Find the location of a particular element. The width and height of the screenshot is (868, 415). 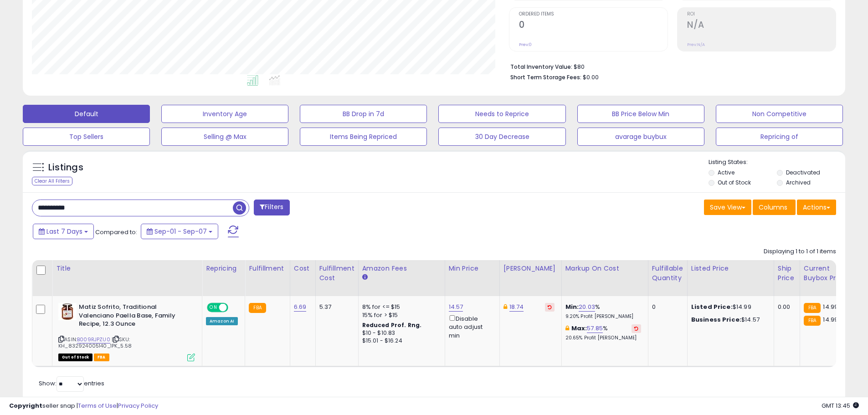

a: Terms of Use is located at coordinates (97, 406).